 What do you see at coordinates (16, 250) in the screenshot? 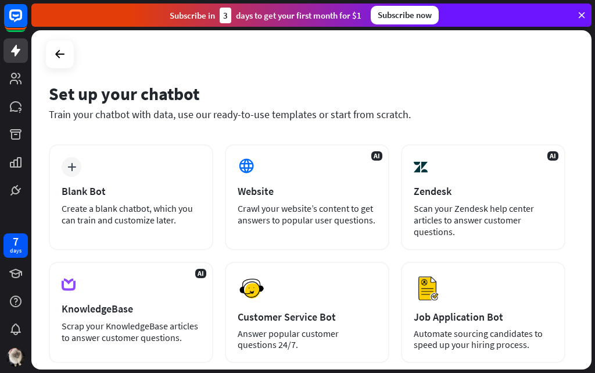
I see `div: days` at bounding box center [16, 250].